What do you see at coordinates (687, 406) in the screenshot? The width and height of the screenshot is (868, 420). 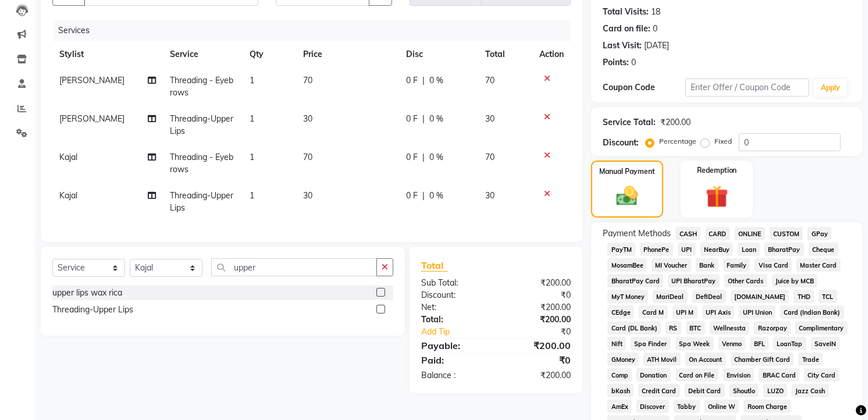 I see `span: Tabby` at bounding box center [687, 406].